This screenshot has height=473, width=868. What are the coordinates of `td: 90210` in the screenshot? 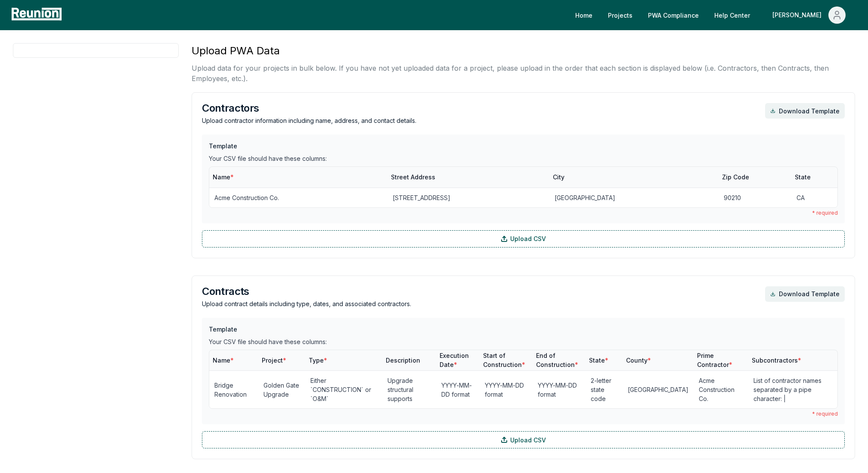 It's located at (754, 197).